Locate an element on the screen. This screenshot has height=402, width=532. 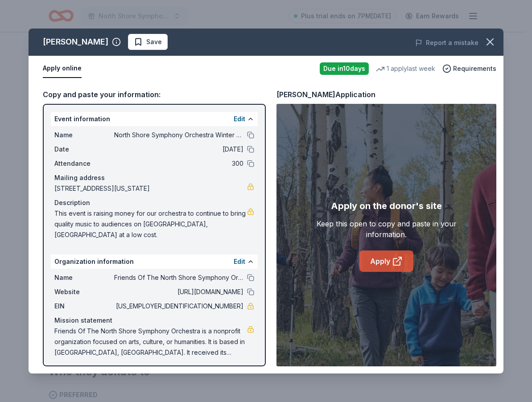
span: North Shore Symphony Orchestra Winter Gala is located at coordinates (179, 135).